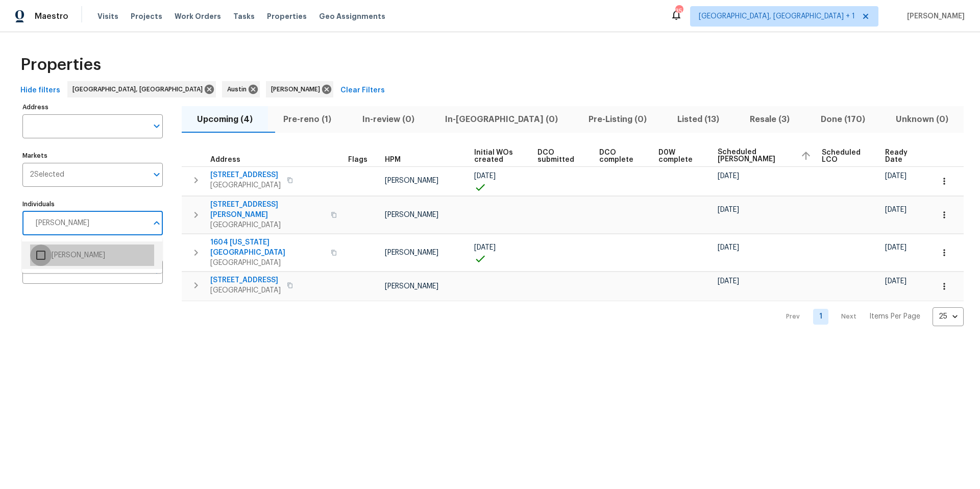  What do you see at coordinates (617, 120) in the screenshot?
I see `span: Pre-Listing (0)` at bounding box center [617, 120].